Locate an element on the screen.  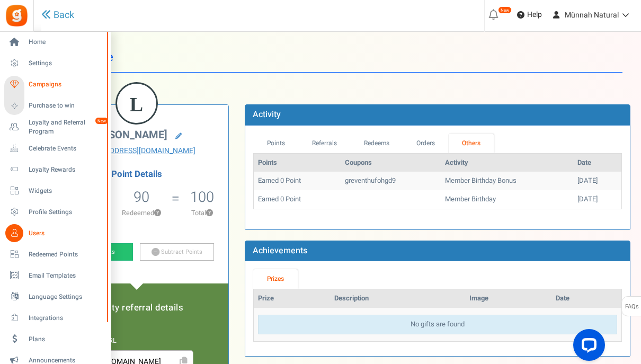
a: Loyalty and Referral Program New is located at coordinates (55, 127).